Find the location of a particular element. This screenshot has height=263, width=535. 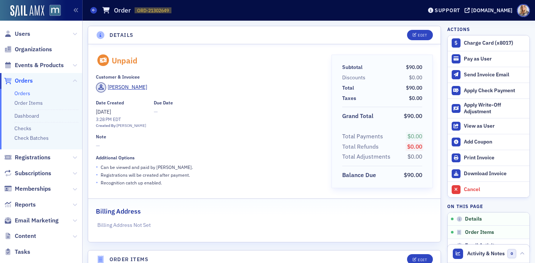

a: Check Batches is located at coordinates (31, 138).